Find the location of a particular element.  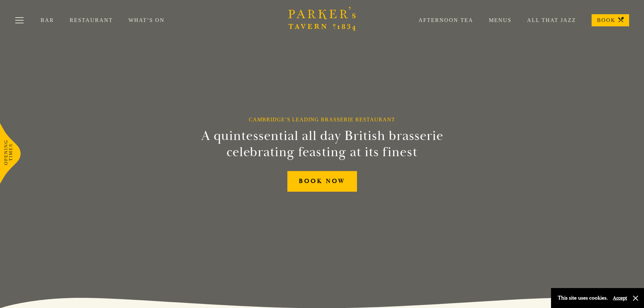

button: Close and accept is located at coordinates (636, 298).